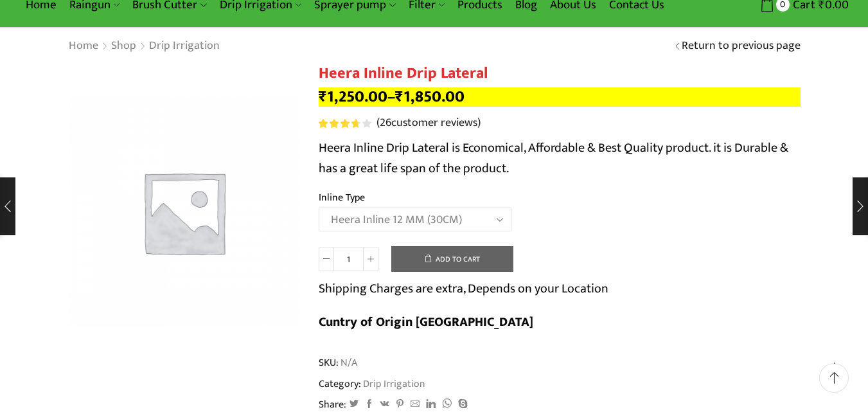  What do you see at coordinates (183, 212) in the screenshot?
I see `img: Placeholder` at bounding box center [183, 212].